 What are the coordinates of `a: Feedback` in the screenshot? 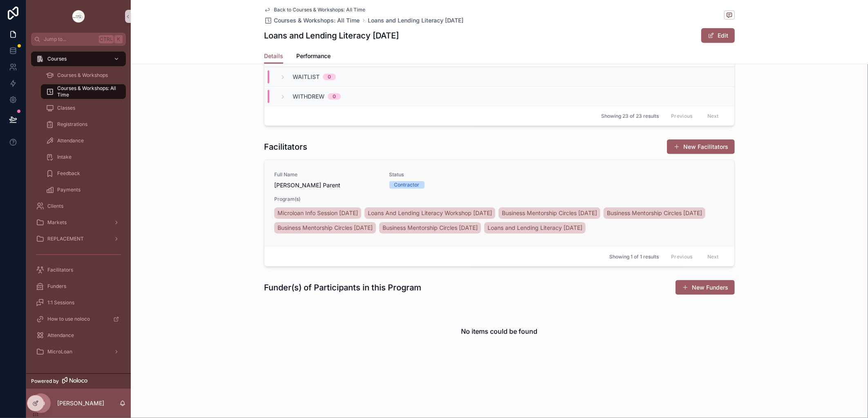 It's located at (83, 174).